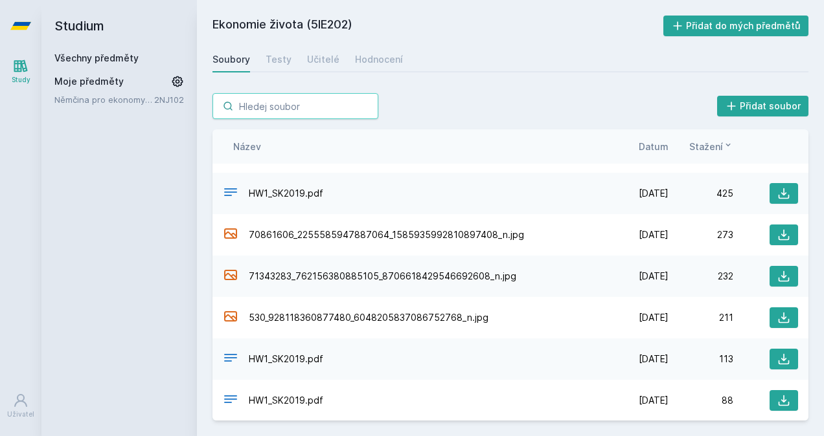  Describe the element at coordinates (231, 60) in the screenshot. I see `div: Soubory` at that location.